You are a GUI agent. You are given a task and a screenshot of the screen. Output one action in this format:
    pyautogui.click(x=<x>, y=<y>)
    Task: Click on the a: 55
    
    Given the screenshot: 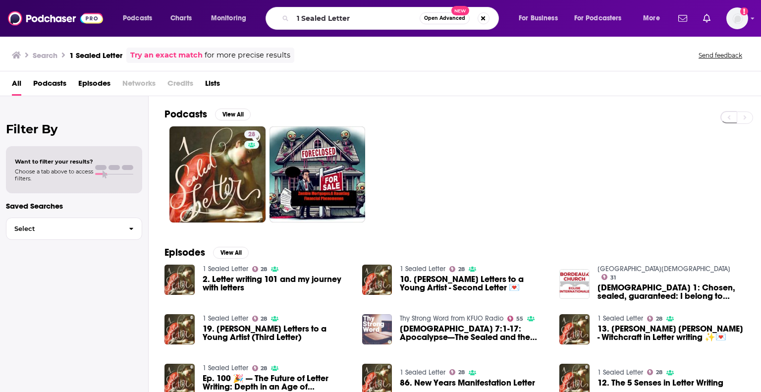 What is the action you would take?
    pyautogui.click(x=515, y=319)
    